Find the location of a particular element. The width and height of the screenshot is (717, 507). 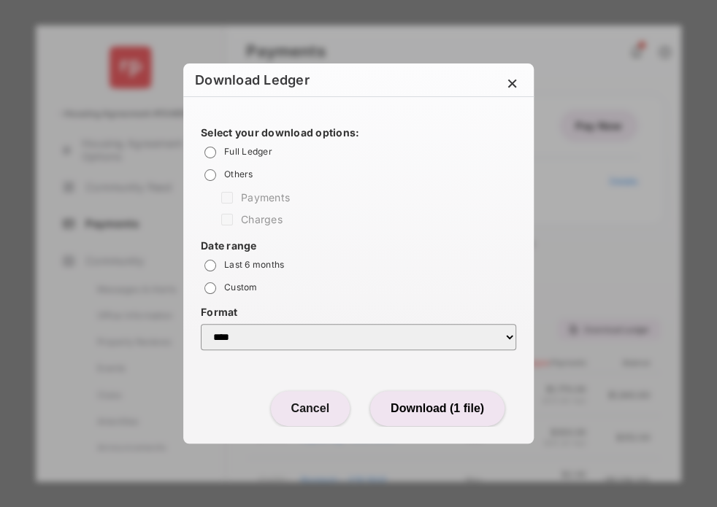

label: Date range is located at coordinates (358, 245).